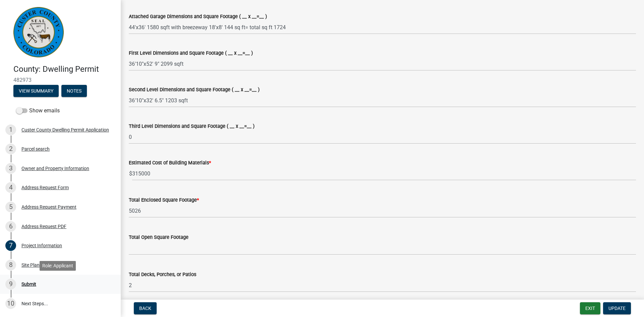 The image size is (644, 317). I want to click on div: 7, so click(11, 245).